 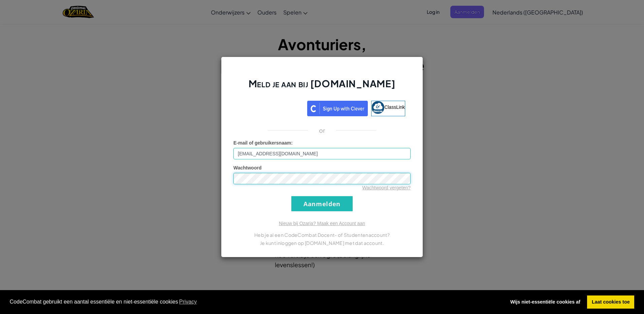 What do you see at coordinates (262, 143) in the screenshot?
I see `span: E-mail of gebruikersnaam` at bounding box center [262, 143].